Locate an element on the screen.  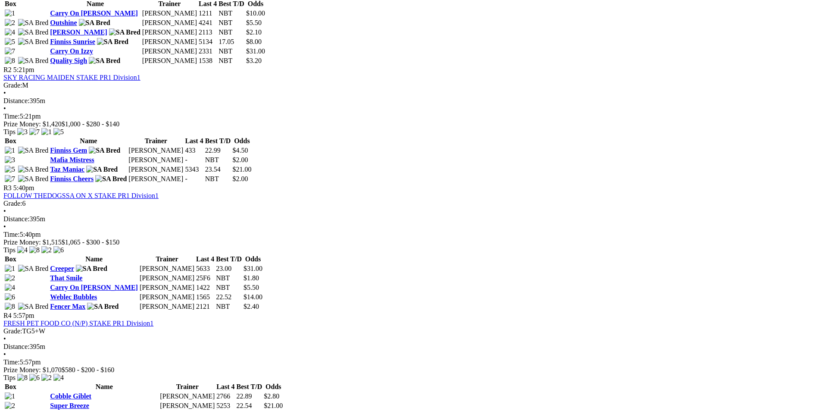
th: Name is located at coordinates (94, 259).